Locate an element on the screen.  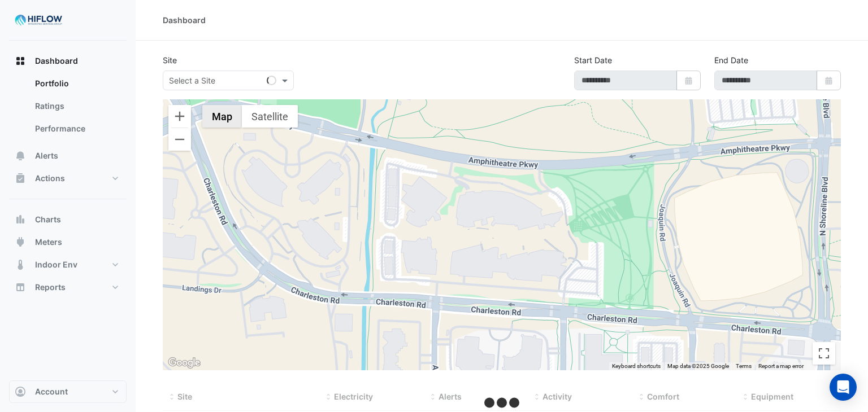
span: Dashboard is located at coordinates (56, 61).